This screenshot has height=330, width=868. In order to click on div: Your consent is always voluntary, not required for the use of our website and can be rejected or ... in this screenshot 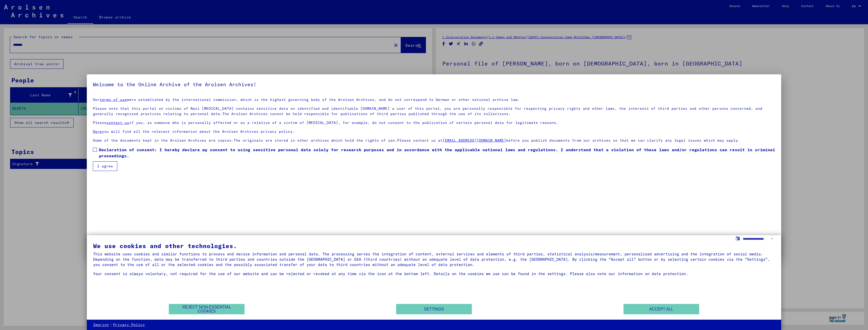, I will do `click(434, 274)`.